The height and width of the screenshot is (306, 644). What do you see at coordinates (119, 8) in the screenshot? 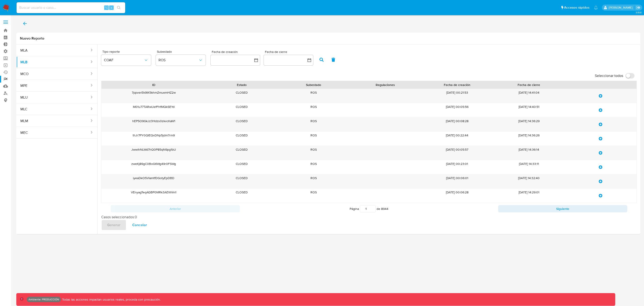
I see `button: search-icon` at bounding box center [119, 8].